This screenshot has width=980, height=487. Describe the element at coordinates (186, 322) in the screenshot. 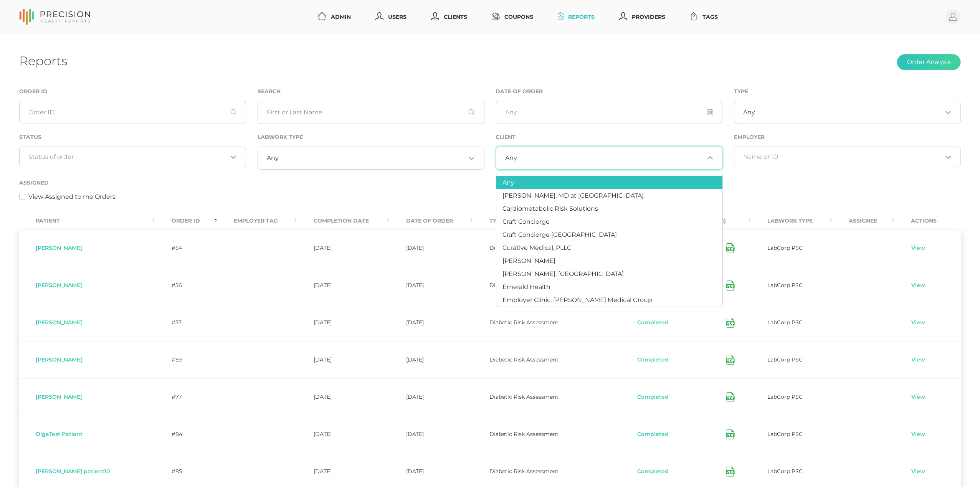

I see `td: #57` at that location.